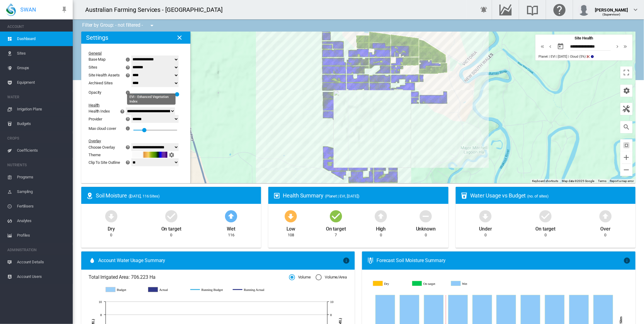  What do you see at coordinates (606, 227) in the screenshot?
I see `div: Over` at bounding box center [606, 227].